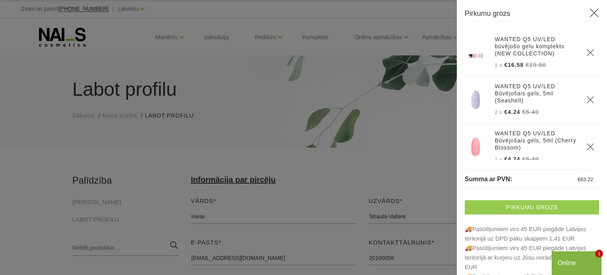 The width and height of the screenshot is (607, 275). What do you see at coordinates (498, 112) in the screenshot?
I see `span: 2 x` at bounding box center [498, 112].